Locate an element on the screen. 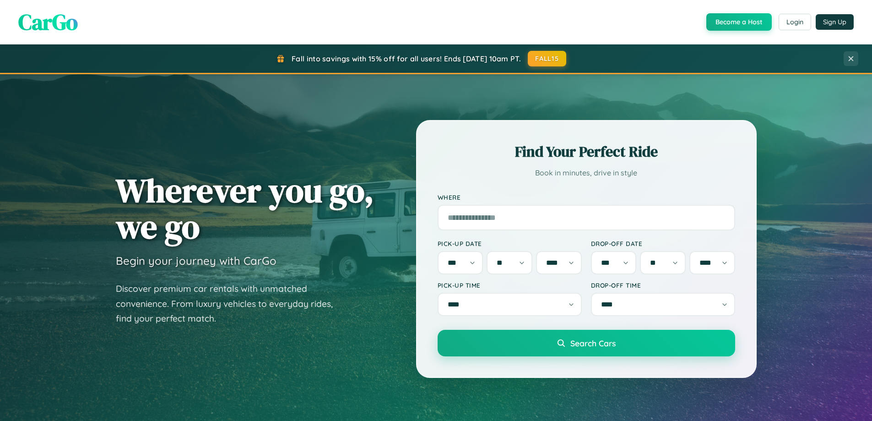  button: Login is located at coordinates (794, 22).